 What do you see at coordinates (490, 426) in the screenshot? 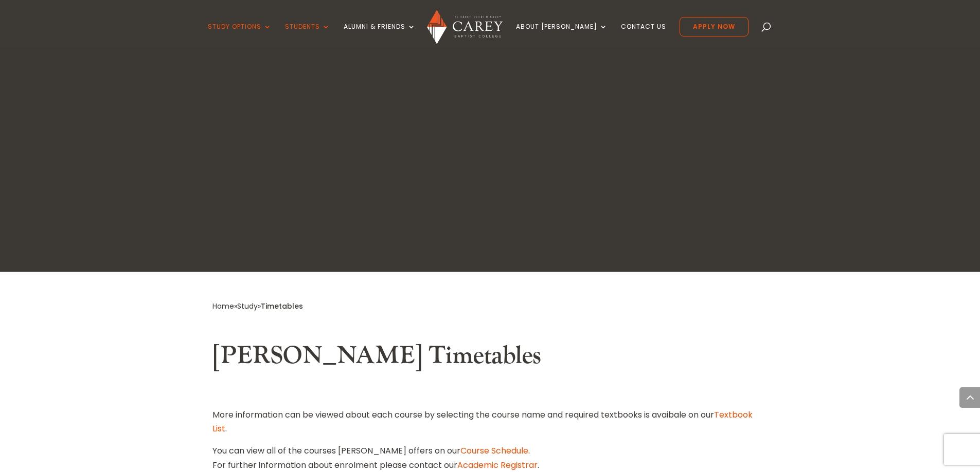
I see `p: More information can be viewed about each course by selecting the course name and required textbo...` at bounding box center [490, 426].